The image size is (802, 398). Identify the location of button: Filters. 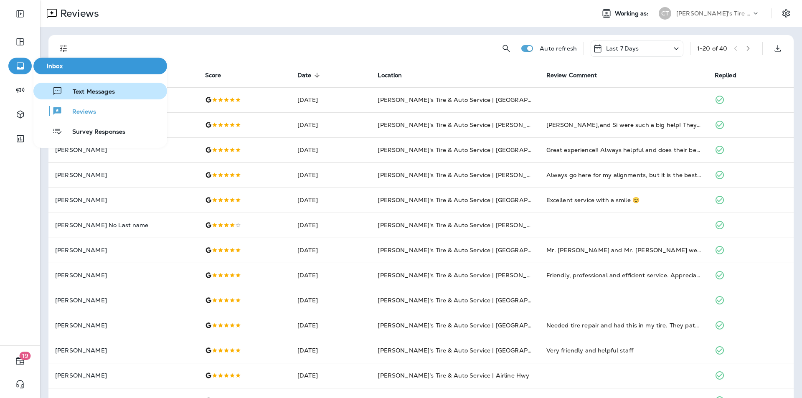
(64, 48).